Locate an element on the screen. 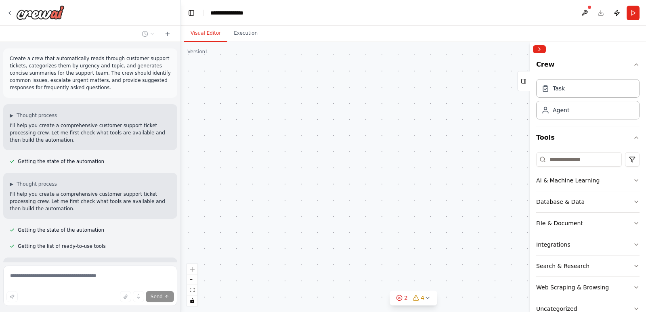  button: toggle interactivity is located at coordinates (192, 301).